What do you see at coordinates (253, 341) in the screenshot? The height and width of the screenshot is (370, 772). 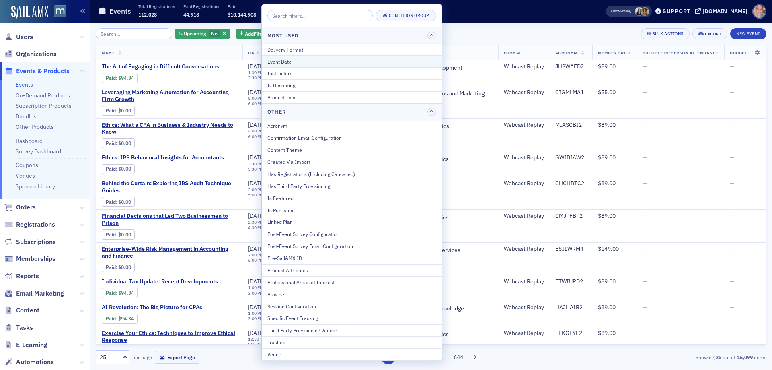 I see `time: 12:30 PM` at bounding box center [253, 341].